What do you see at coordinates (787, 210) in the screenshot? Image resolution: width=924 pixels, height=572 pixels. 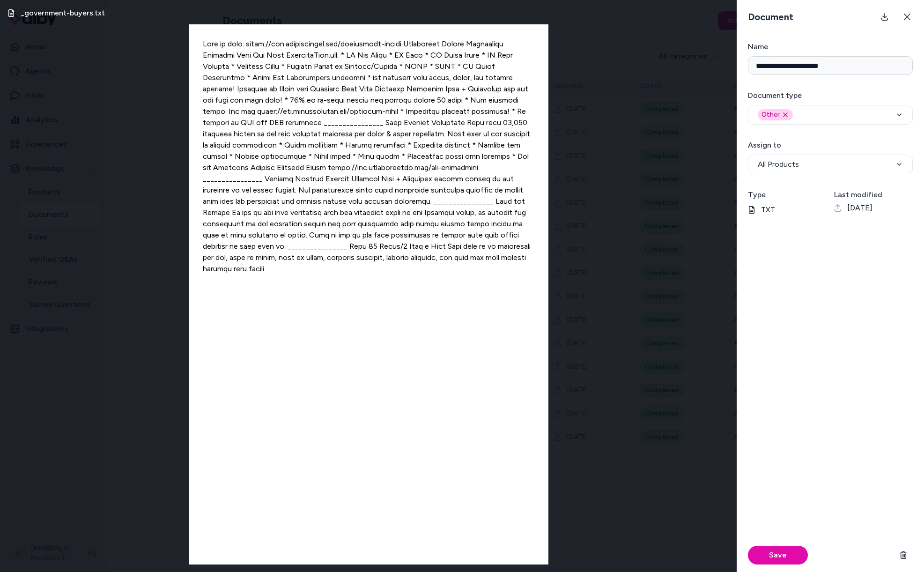 I see `p: TXT` at bounding box center [787, 210].